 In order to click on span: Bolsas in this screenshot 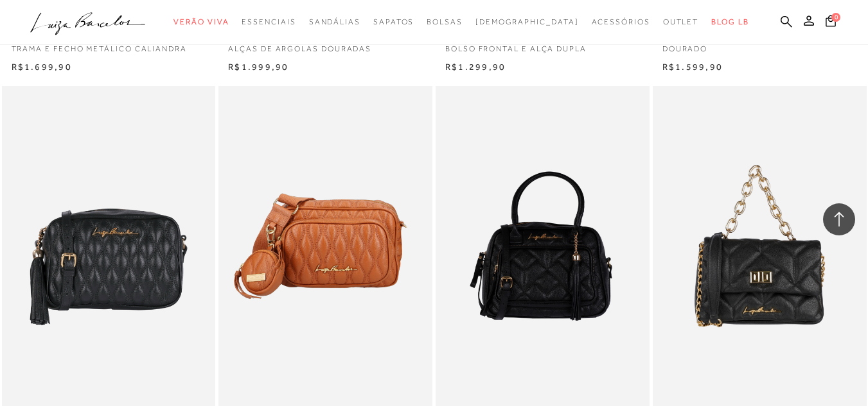, I will do `click(444, 22)`.